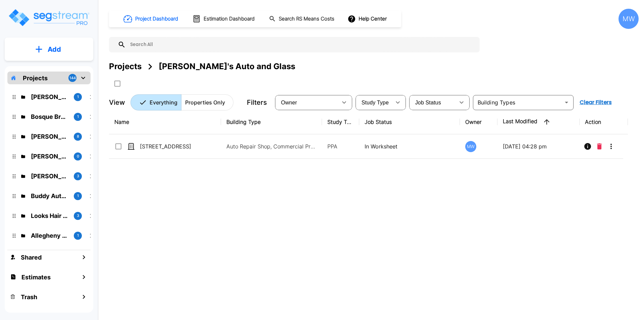 The width and height of the screenshot is (644, 320). Describe the element at coordinates (271, 122) in the screenshot. I see `th: Building Type` at that location.